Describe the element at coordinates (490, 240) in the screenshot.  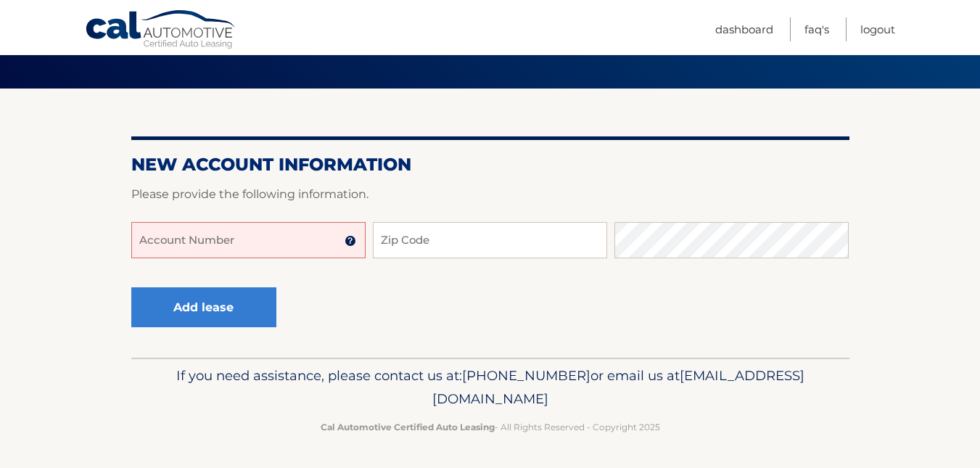
I see `input: Zip Code` at that location.